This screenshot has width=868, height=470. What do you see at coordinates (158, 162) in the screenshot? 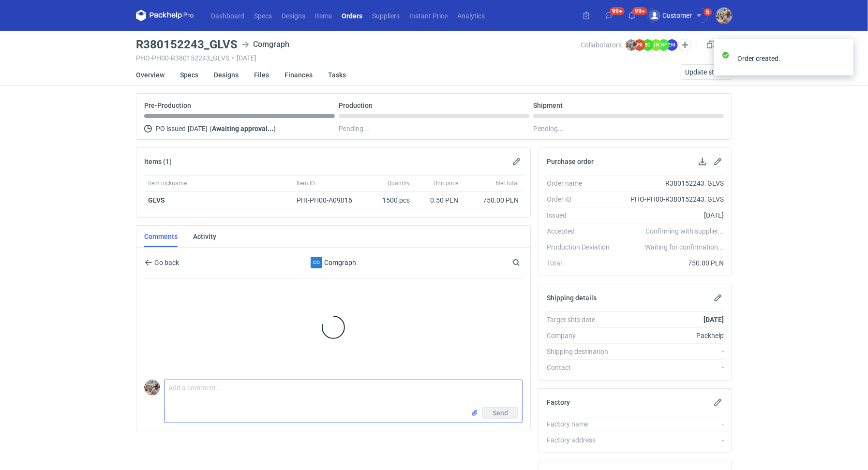
I see `h2: Items (1)` at bounding box center [158, 162].